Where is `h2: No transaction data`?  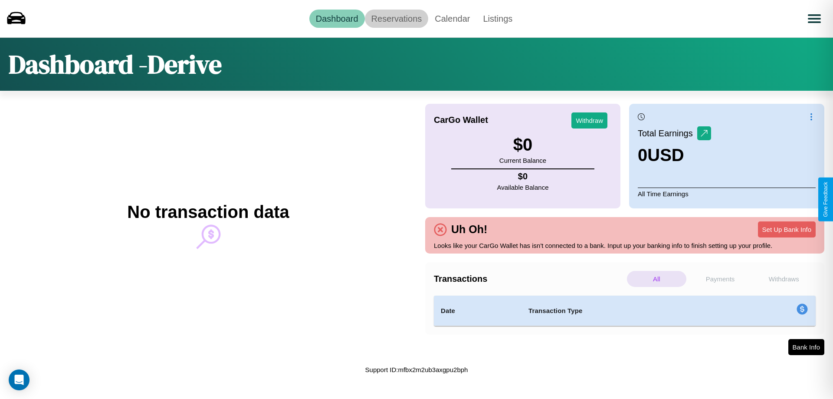
h2: No transaction data is located at coordinates (208, 212).